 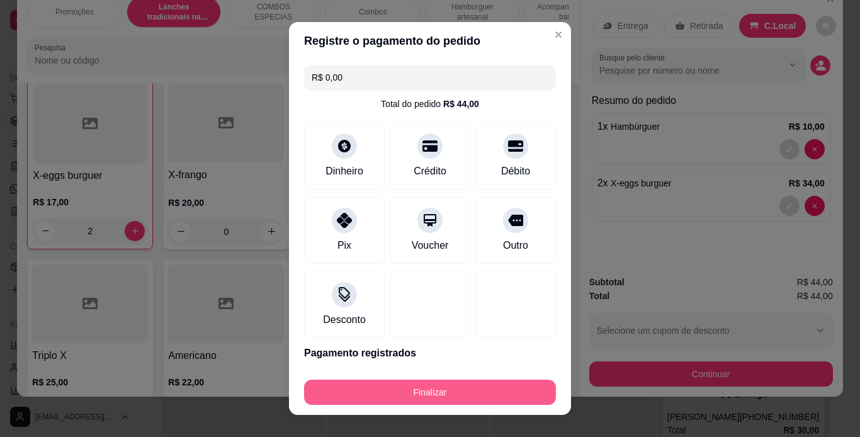 What do you see at coordinates (515, 245) in the screenshot?
I see `div: Outro` at bounding box center [515, 245].